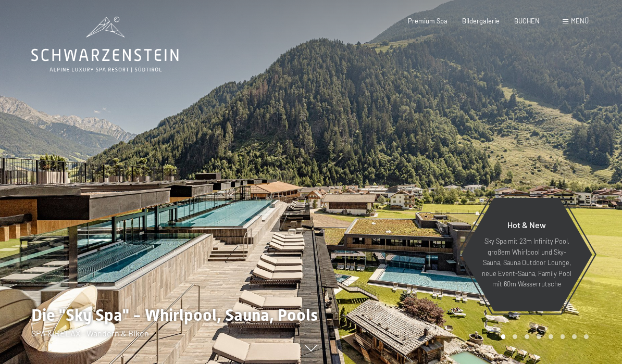 The image size is (622, 364). What do you see at coordinates (527, 255) in the screenshot?
I see `a: Hot & New Sky Spa mit 23m Infinity Pool, großem Whirlpool und Sky-Sauna, Sauna Outdoor Lounge, ne...` at bounding box center [527, 255].